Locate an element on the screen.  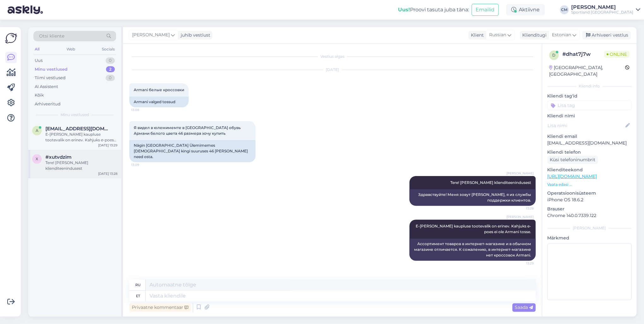
p: Klienditeekond is located at coordinates (589, 170).